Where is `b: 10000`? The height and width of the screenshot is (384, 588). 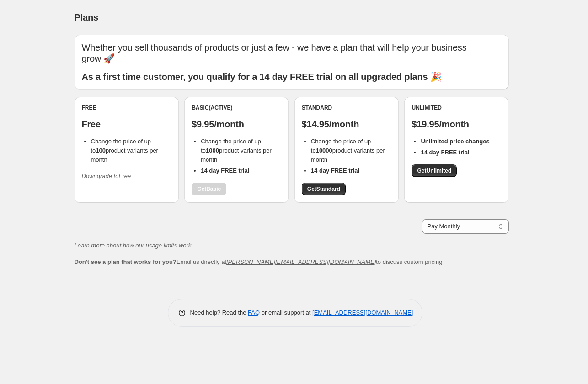
b: 10000 is located at coordinates (324, 150).